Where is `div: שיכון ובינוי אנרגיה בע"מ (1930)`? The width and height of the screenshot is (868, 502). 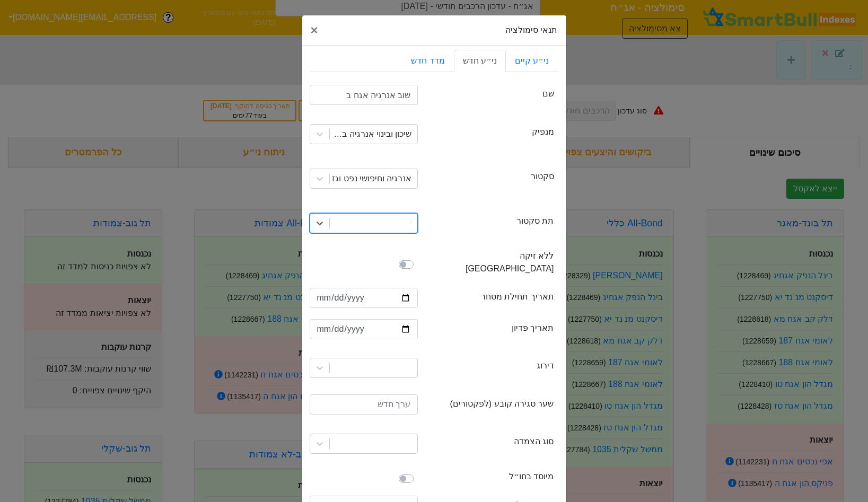
div: שיכון ובינוי אנרגיה בע"מ (1930) is located at coordinates (370, 134).